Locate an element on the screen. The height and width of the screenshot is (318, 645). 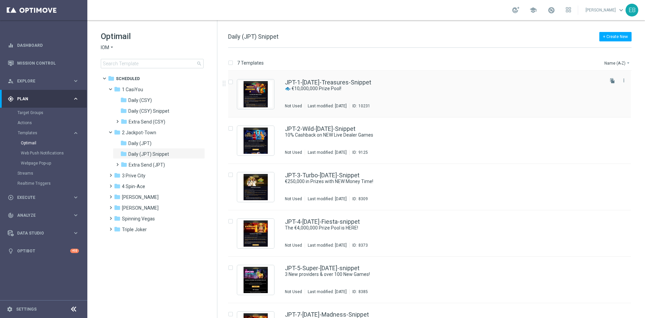
a: Realtime Triggers is located at coordinates (44, 183).